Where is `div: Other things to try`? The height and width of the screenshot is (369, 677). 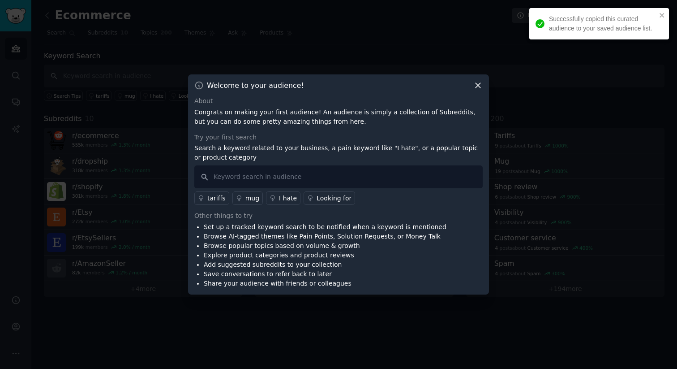
div: Other things to try is located at coordinates (339, 215).